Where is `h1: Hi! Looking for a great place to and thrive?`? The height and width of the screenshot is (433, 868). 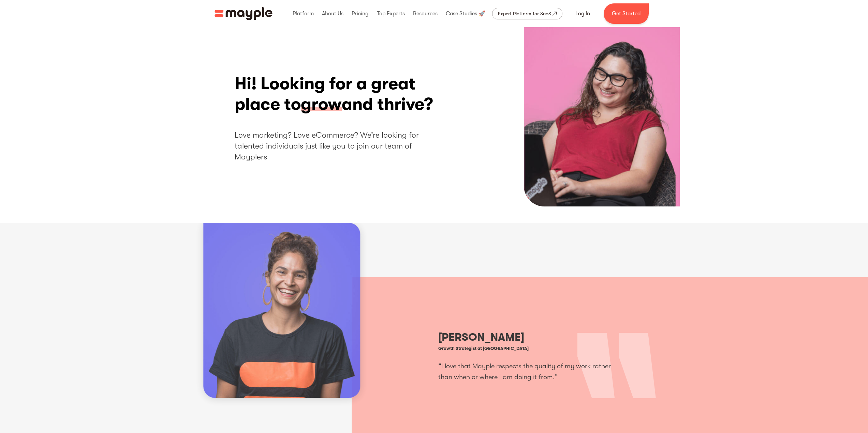
h1: Hi! Looking for a great place to and thrive? is located at coordinates (338, 94).